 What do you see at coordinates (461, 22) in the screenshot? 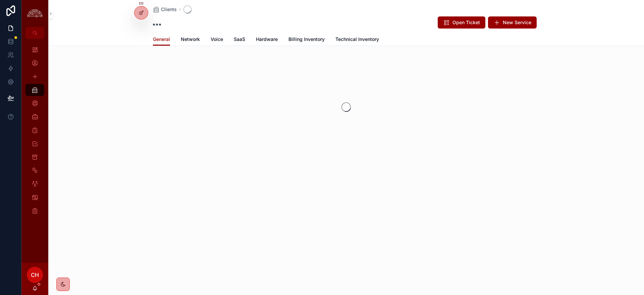
I see `button: Open Ticket` at bounding box center [461, 22].